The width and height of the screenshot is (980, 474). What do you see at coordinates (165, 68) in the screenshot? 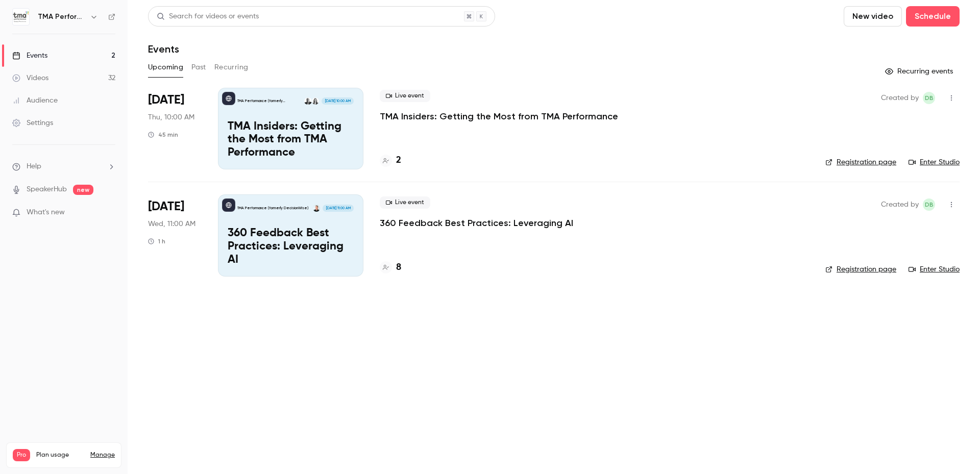
I see `button: Upcoming` at bounding box center [165, 68].